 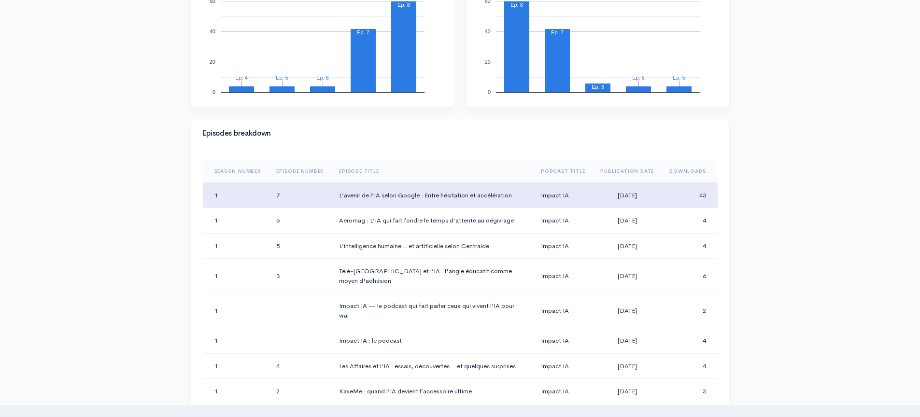 What do you see at coordinates (300, 195) in the screenshot?
I see `td: 7` at bounding box center [300, 195].